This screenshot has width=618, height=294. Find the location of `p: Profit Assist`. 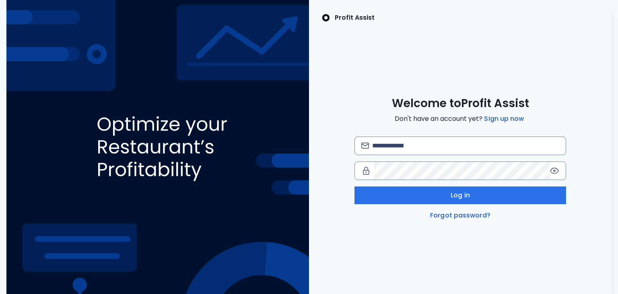

p: Profit Assist is located at coordinates (354, 18).